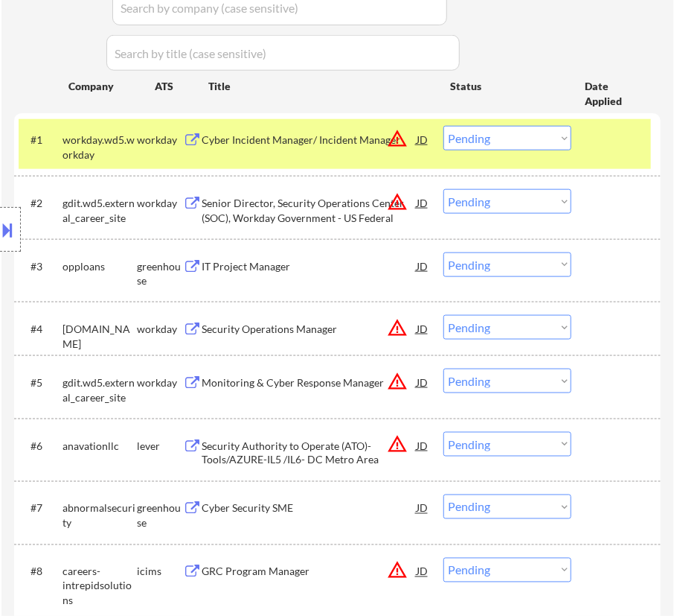 The image size is (674, 616). What do you see at coordinates (309, 210) in the screenshot?
I see `div: Senior Director, Security Operations Center (SOC), Workday Government - US Federal` at bounding box center [309, 210].